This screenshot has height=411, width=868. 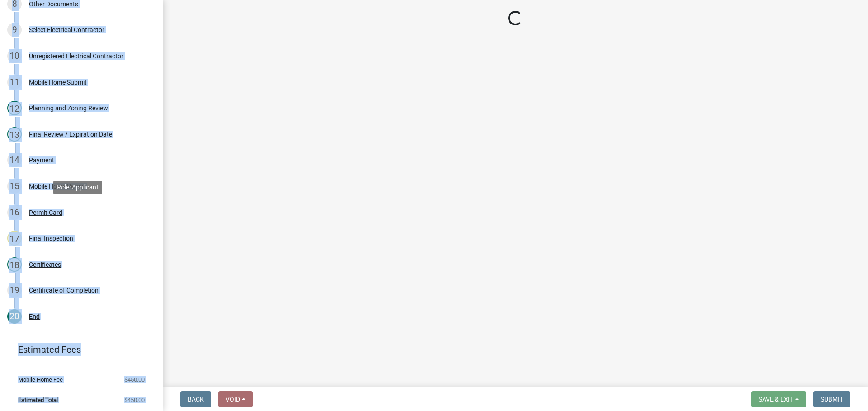 What do you see at coordinates (233, 399) in the screenshot?
I see `span: Void` at bounding box center [233, 399].